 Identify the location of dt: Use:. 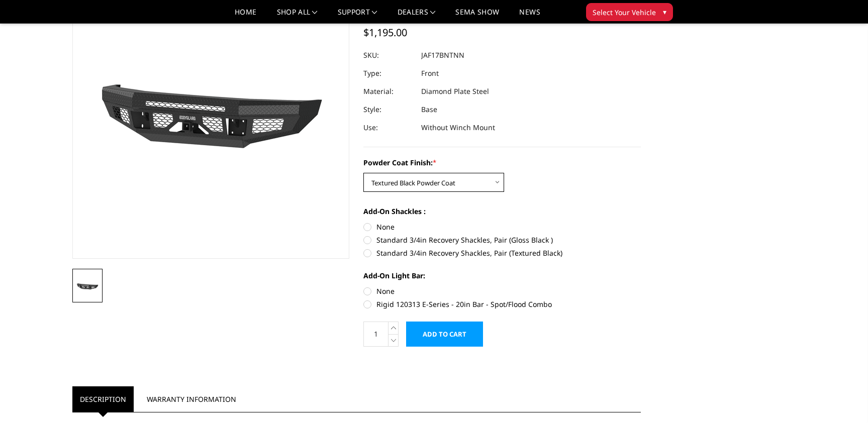
(389, 128).